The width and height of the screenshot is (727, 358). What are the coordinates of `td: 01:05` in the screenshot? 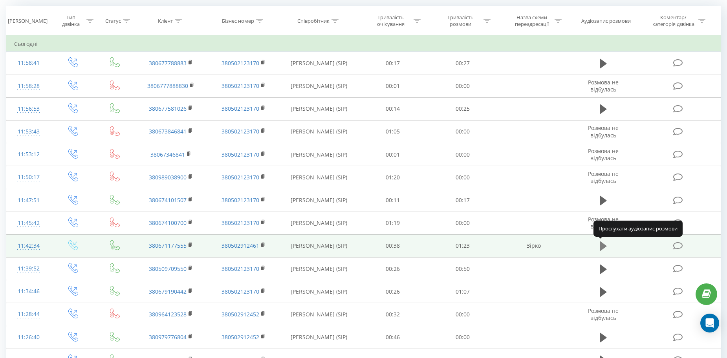 It's located at (393, 132).